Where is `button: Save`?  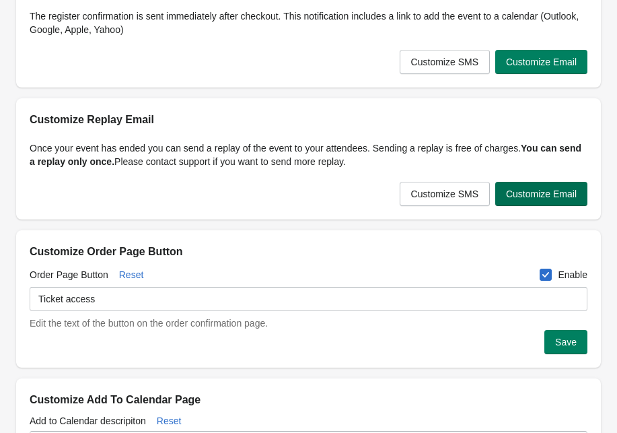 button: Save is located at coordinates (566, 342).